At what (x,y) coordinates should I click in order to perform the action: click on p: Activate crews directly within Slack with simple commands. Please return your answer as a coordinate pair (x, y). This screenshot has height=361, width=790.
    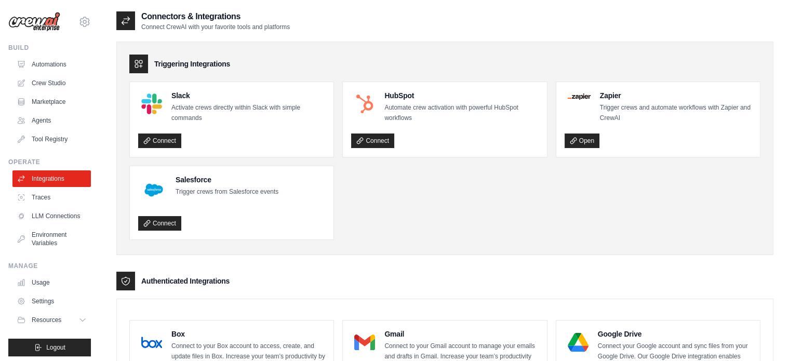
    Looking at the image, I should click on (248, 113).